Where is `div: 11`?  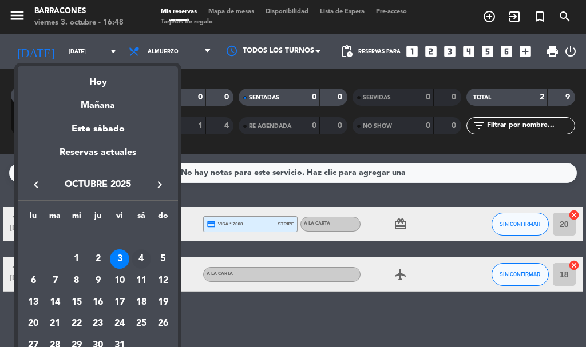
div: 11 is located at coordinates (141, 281).